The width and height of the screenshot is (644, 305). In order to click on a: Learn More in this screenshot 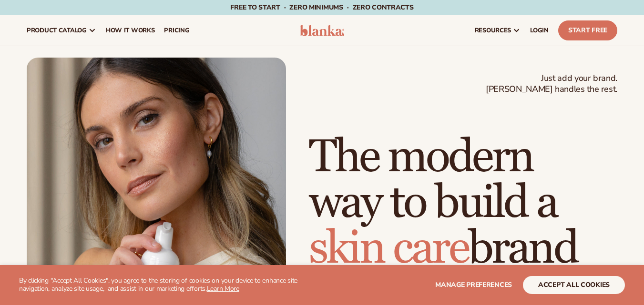, I will do `click(223, 289)`.